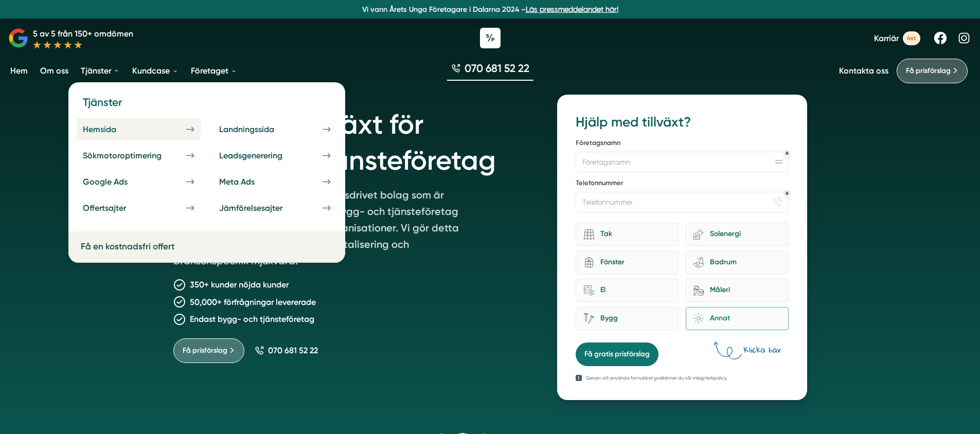  What do you see at coordinates (83, 34) in the screenshot?
I see `p: 5 av 5 från 150+ omdömen` at bounding box center [83, 34].